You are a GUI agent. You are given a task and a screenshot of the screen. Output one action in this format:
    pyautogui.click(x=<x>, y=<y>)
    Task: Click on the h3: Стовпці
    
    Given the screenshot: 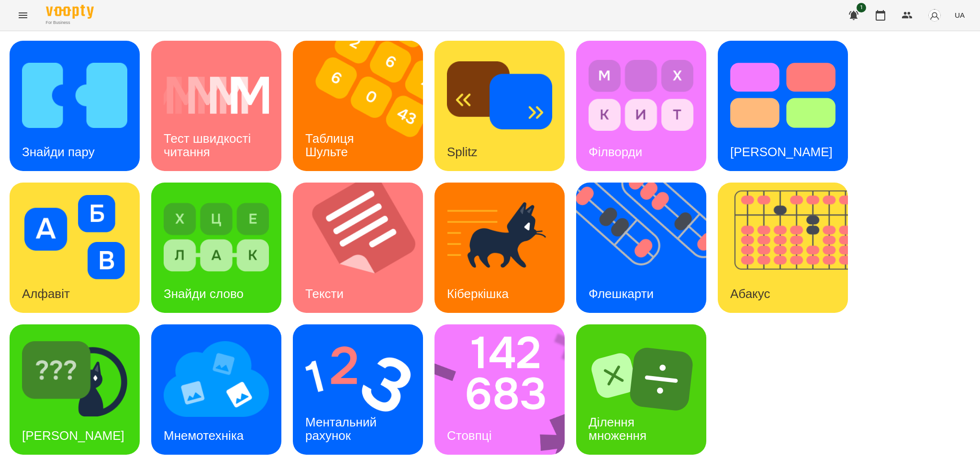 What is the action you would take?
    pyautogui.click(x=469, y=435)
    